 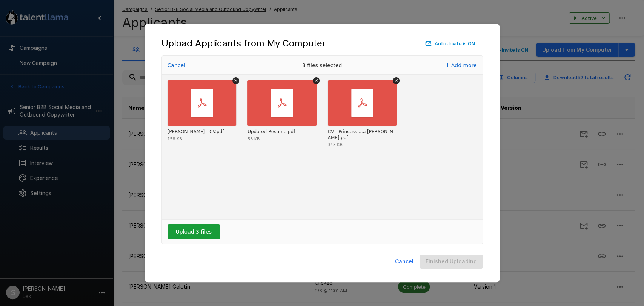 What do you see at coordinates (461, 65) in the screenshot?
I see `button: Add more files` at bounding box center [461, 65].